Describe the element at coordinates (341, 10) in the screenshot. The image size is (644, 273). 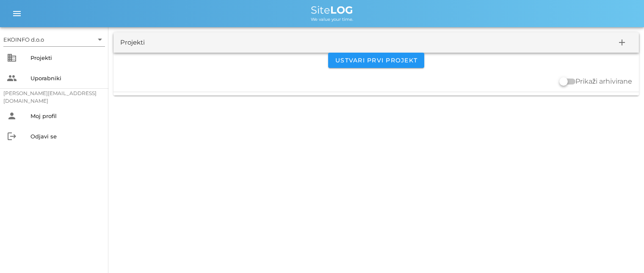
I see `b: LOG` at that location.